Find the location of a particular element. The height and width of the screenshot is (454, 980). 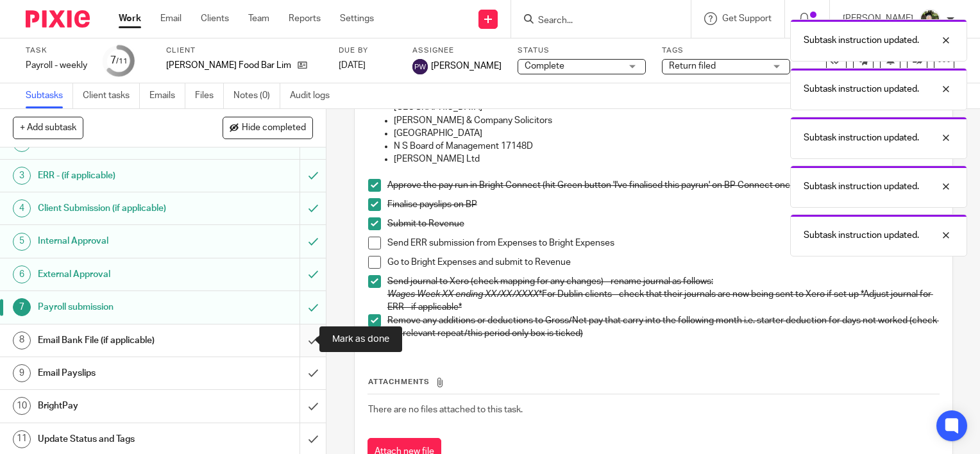

button: Hide completed is located at coordinates (268, 127).